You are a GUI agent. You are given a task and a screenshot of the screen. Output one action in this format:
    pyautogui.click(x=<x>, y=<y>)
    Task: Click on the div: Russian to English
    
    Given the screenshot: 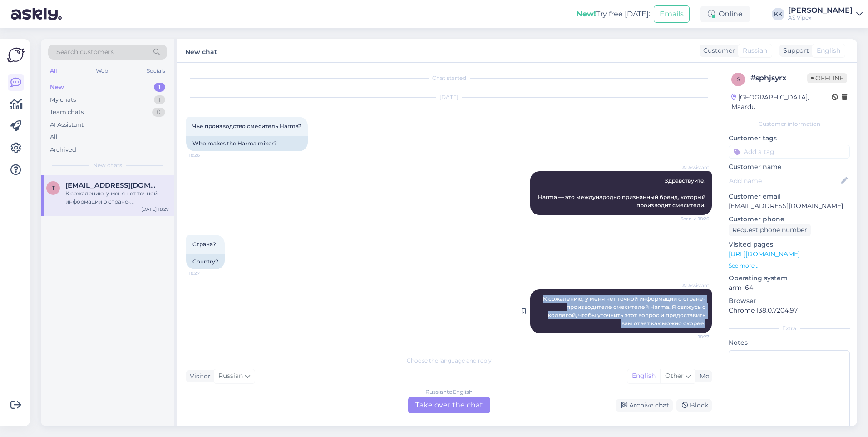 What is the action you would take?
    pyautogui.click(x=449, y=392)
    